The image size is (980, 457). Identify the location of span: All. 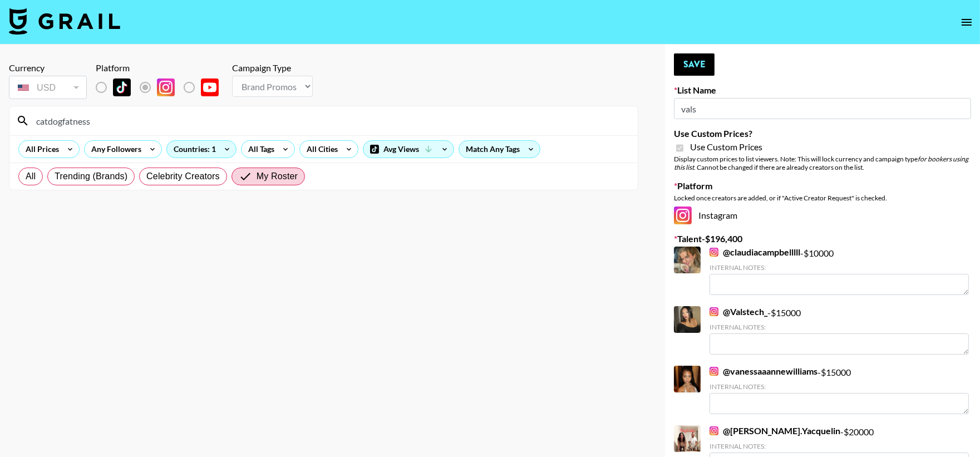
(31, 176).